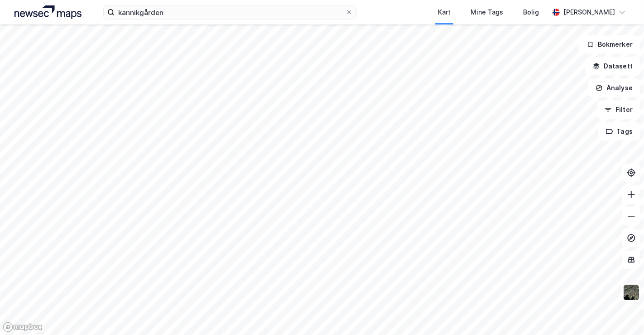 This screenshot has height=335, width=644. I want to click on div: Kart, so click(444, 12).